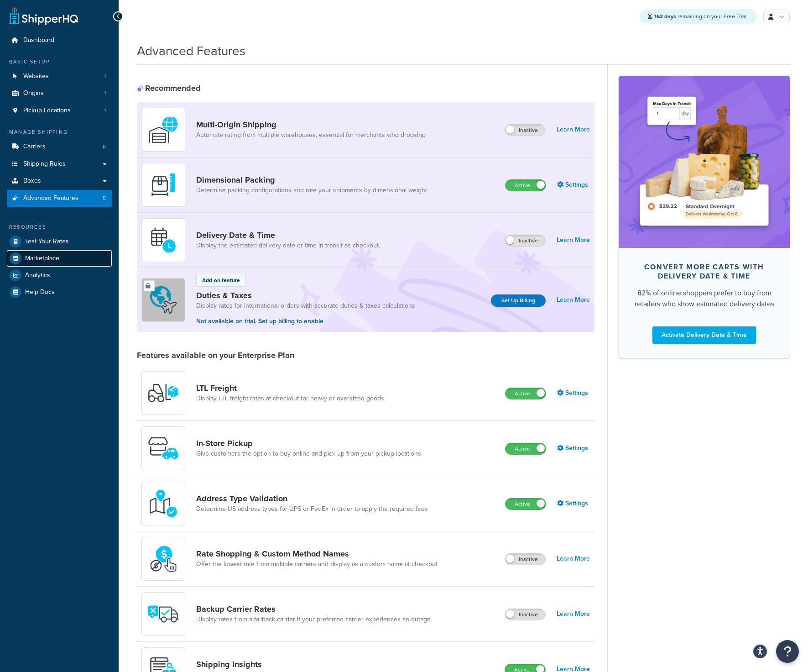  What do you see at coordinates (60, 258) in the screenshot?
I see `li: Marketplace` at bounding box center [60, 258].